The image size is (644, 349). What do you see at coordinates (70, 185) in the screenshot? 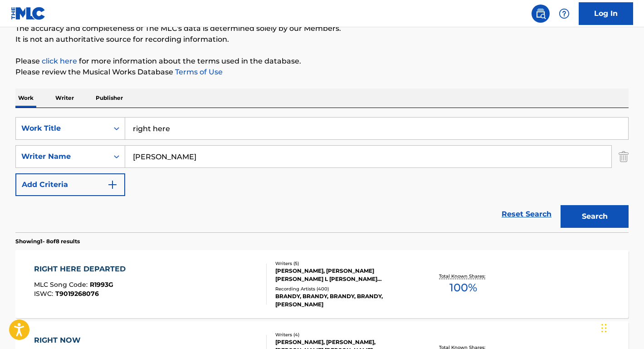
I see `button: Add Criteria` at bounding box center [70, 185].